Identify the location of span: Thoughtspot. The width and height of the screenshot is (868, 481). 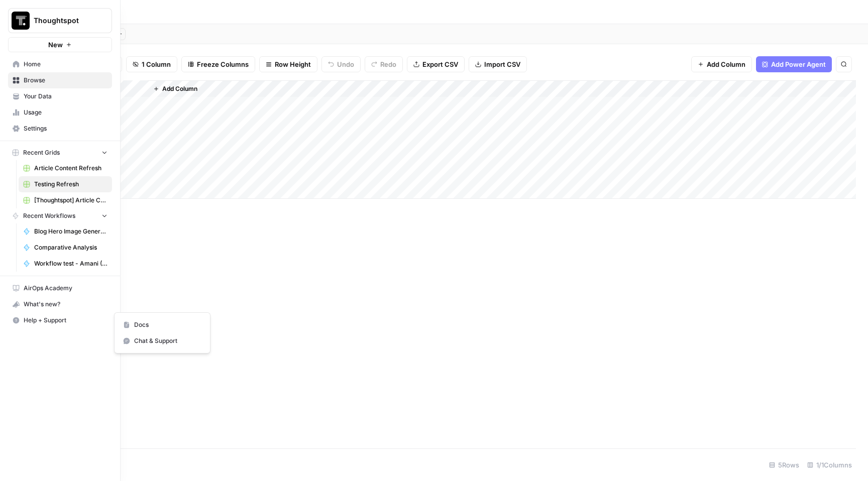
(64, 20).